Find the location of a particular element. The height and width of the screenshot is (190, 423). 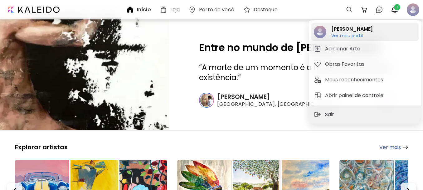

img: sign-out is located at coordinates (318, 114).